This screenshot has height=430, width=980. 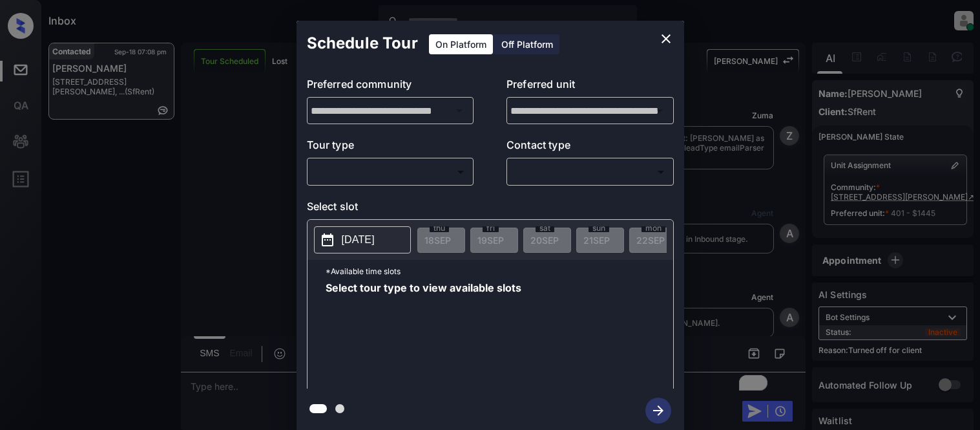 I want to click on span: Select tour type to view available slots, so click(x=423, y=334).